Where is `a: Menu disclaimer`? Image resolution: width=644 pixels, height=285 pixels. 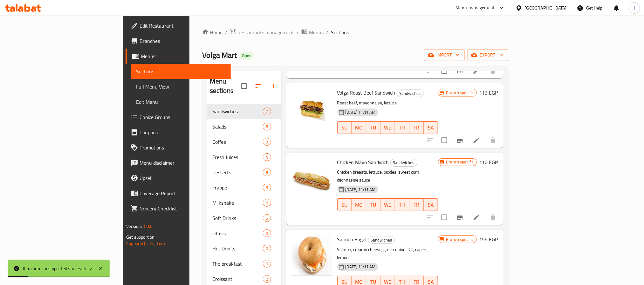
a: Menu disclaimer is located at coordinates (178, 163).